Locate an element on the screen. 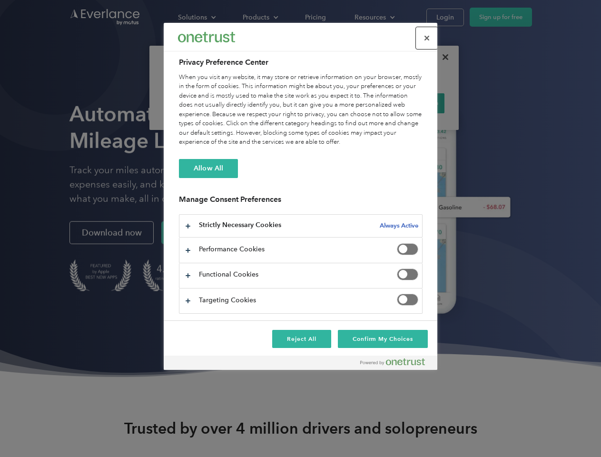  button: Allow All is located at coordinates (209, 169).